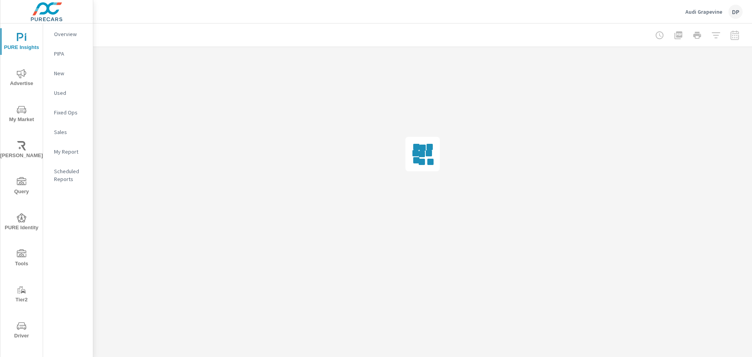  I want to click on p: New, so click(70, 73).